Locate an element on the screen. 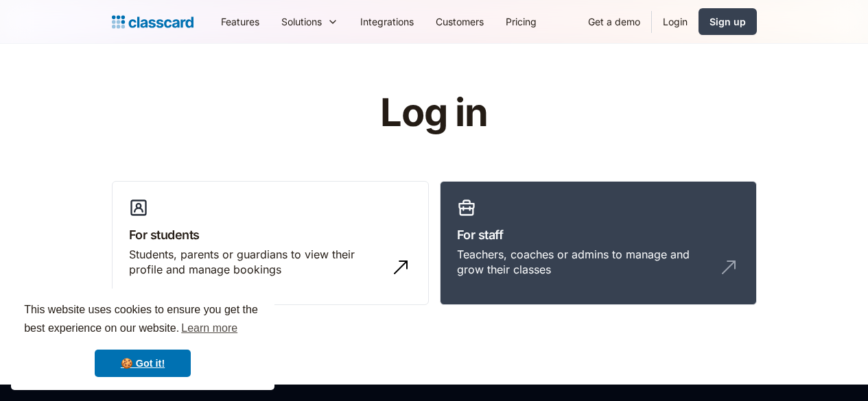  a: Pricing is located at coordinates (521, 21).